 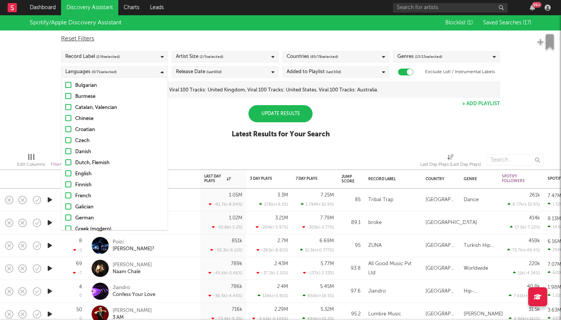 What do you see at coordinates (318, 227) in the screenshot?
I see `div: -305k ( -3.77 % )` at bounding box center [318, 227].